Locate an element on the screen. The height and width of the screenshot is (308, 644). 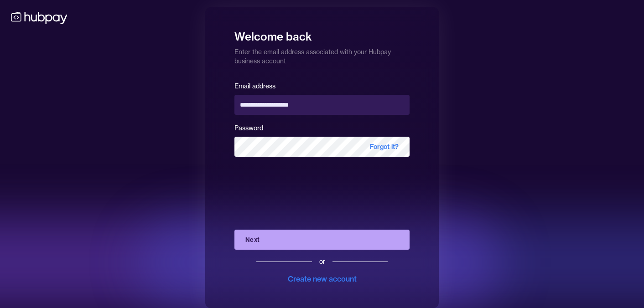
span: Forgot it? is located at coordinates (384, 146).